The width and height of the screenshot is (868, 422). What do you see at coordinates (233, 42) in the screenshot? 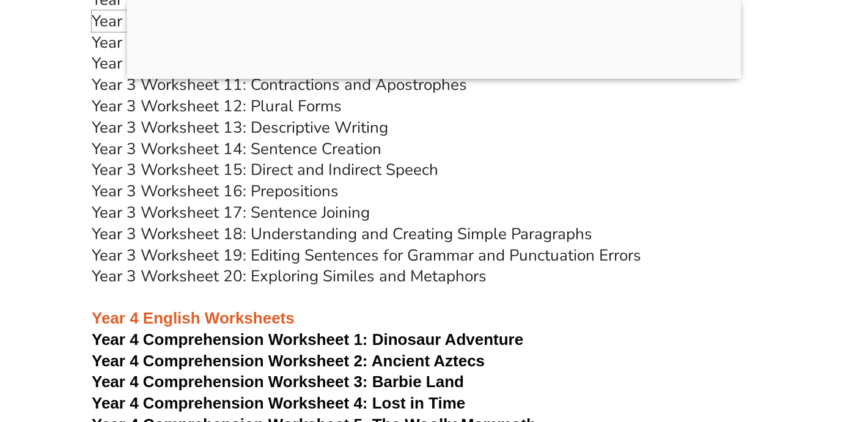
I see `a: Year 3 Worksheet 9: Punctuation Marks` at bounding box center [233, 42].